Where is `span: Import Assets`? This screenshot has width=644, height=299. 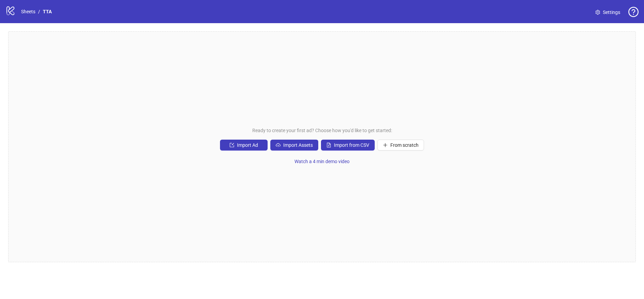 span: Import Assets is located at coordinates (298, 145).